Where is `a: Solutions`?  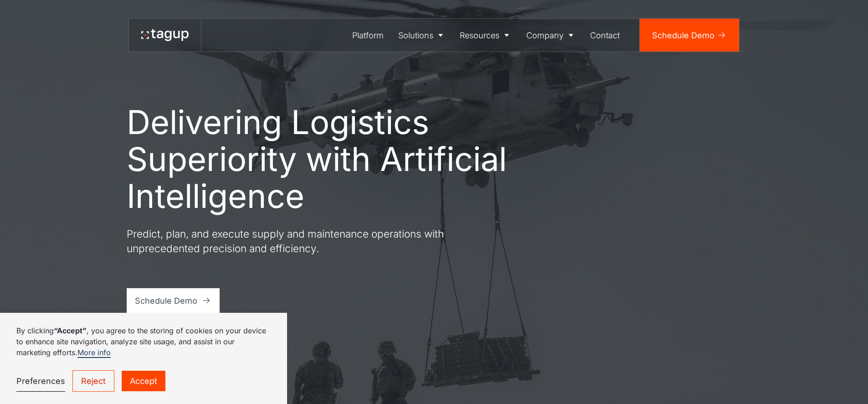
a: Solutions is located at coordinates (422, 35).